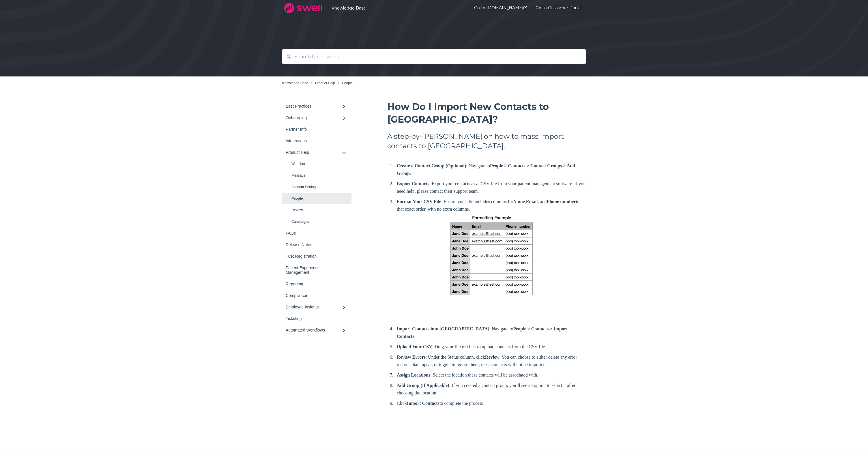 Image resolution: width=868 pixels, height=453 pixels. Describe the element at coordinates (314, 130) in the screenshot. I see `div: Partner Info` at that location.